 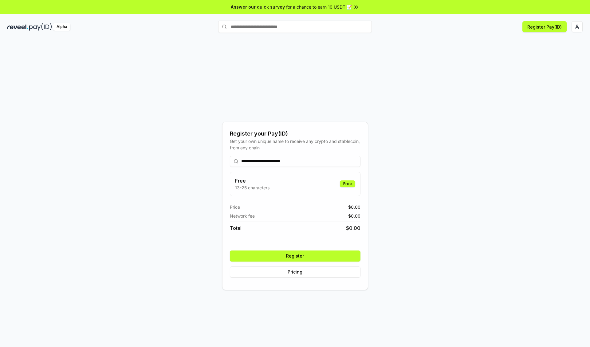 What do you see at coordinates (236, 228) in the screenshot?
I see `span: Total` at bounding box center [236, 228].